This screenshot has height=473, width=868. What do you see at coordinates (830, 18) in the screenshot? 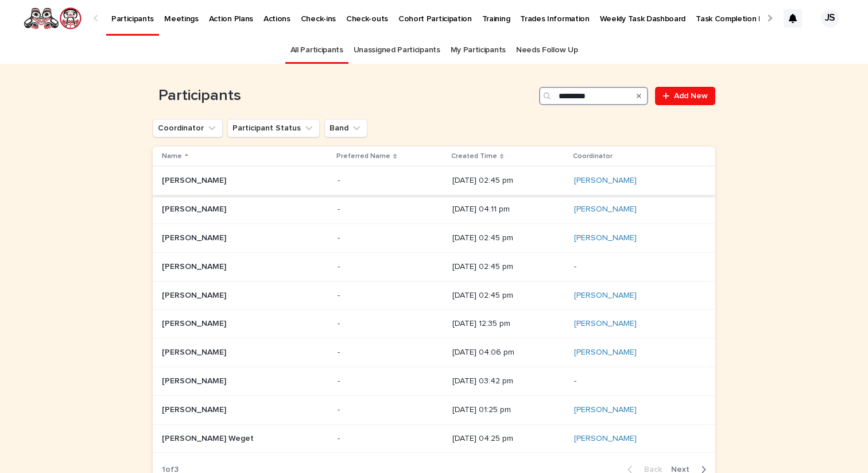
I see `div: JS` at bounding box center [830, 18].